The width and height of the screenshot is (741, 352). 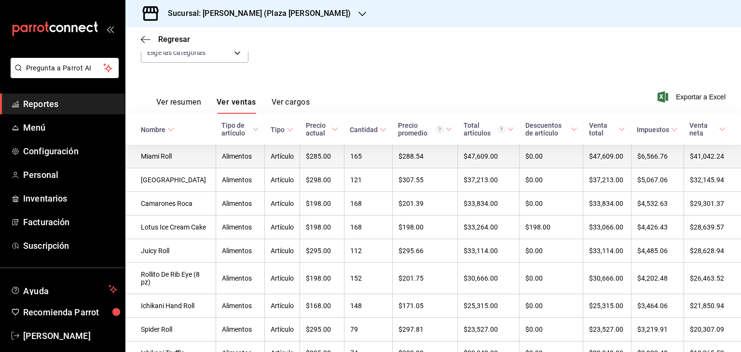 I want to click on td: $41,042.24, so click(x=712, y=156).